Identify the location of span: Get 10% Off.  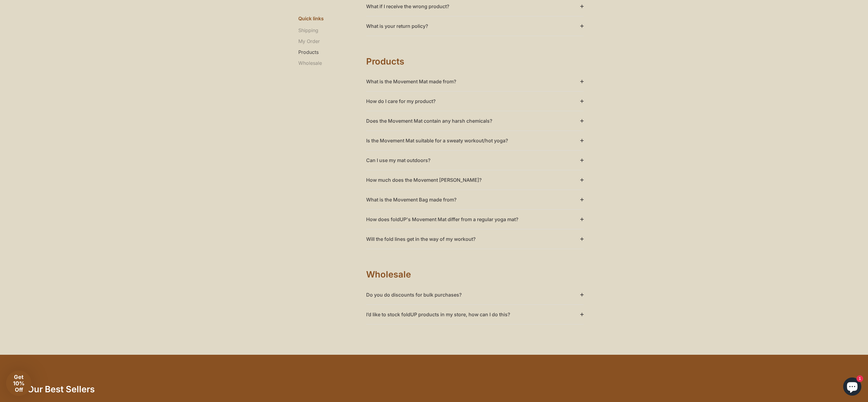
(19, 383).